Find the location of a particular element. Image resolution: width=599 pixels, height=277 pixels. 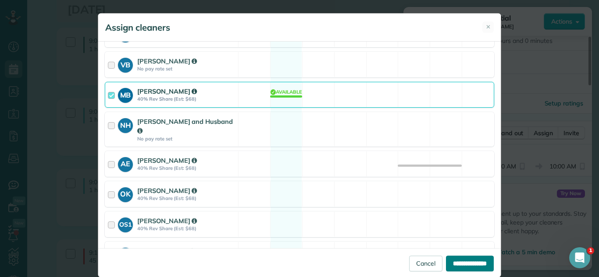

strong: NP is located at coordinates (125, 254).